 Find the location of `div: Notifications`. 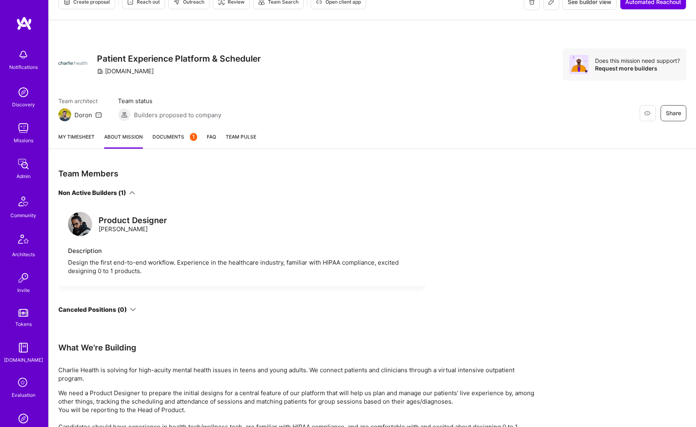

div: Notifications is located at coordinates (23, 67).